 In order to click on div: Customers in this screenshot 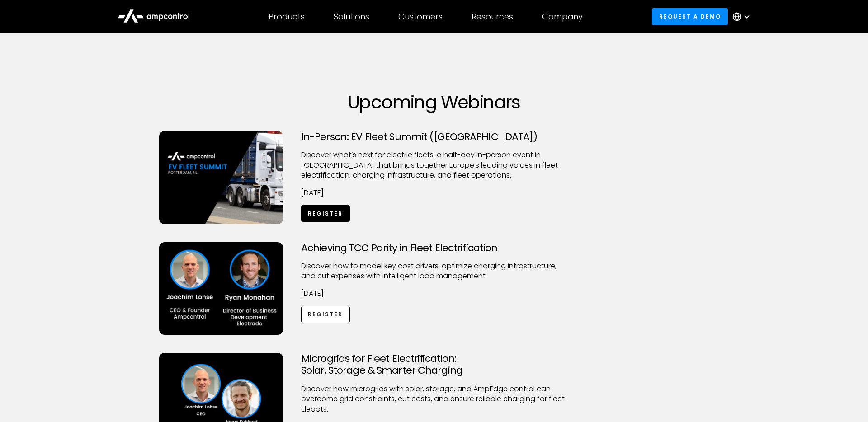, I will do `click(421, 17)`.